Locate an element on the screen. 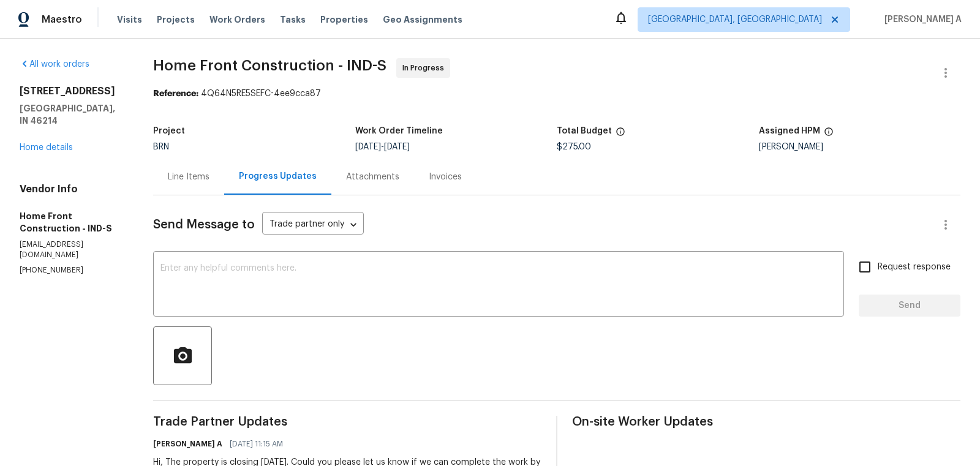 The image size is (980, 466). div: Invoices is located at coordinates (445, 177).